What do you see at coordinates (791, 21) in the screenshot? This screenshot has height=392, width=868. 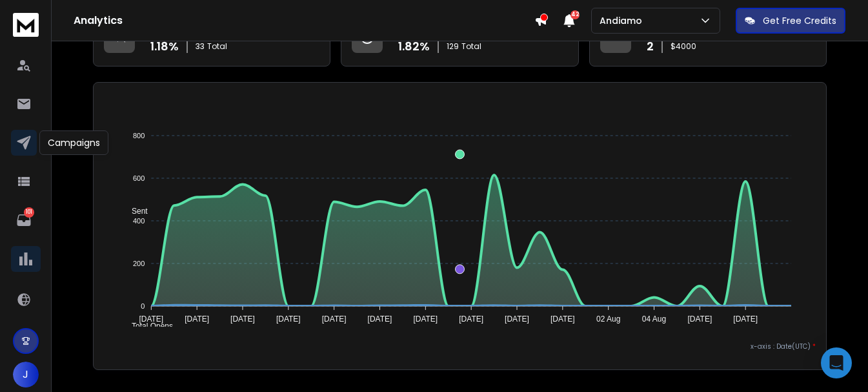 I see `button: Get Free Credits` at bounding box center [791, 21].